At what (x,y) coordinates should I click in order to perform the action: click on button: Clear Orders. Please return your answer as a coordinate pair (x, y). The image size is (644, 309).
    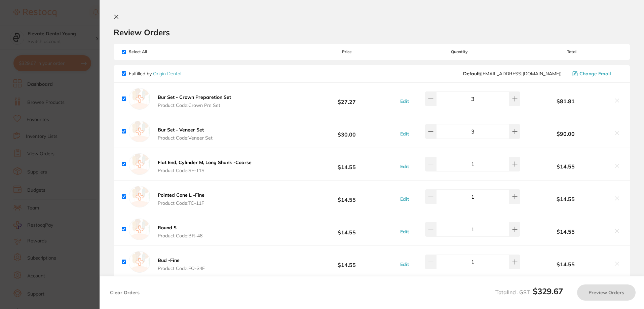
    Looking at the image, I should click on (124, 292).